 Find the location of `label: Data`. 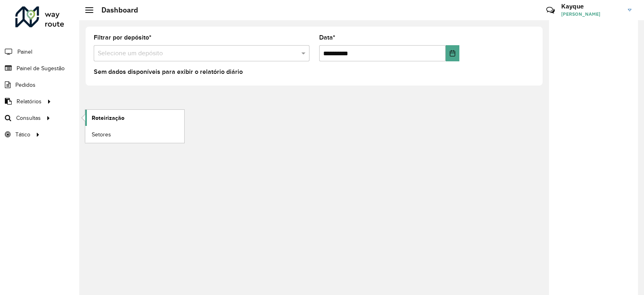

label: Data is located at coordinates (327, 38).